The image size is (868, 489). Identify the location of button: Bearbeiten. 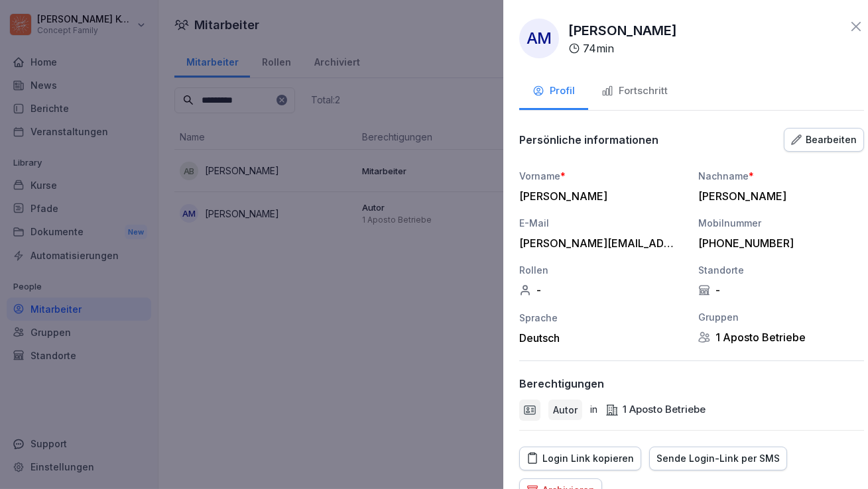
(824, 140).